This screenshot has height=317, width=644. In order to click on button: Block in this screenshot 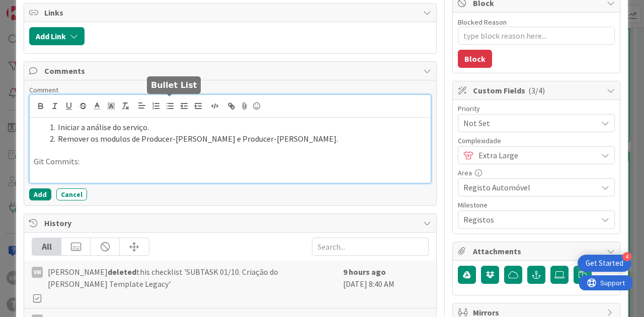, I will do `click(475, 58)`.